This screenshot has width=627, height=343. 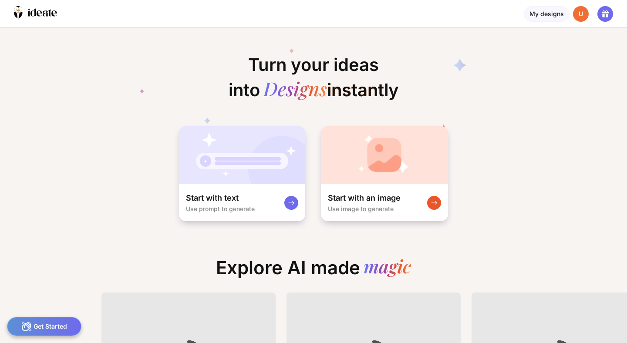 What do you see at coordinates (364, 198) in the screenshot?
I see `div: Start with an image` at bounding box center [364, 198].